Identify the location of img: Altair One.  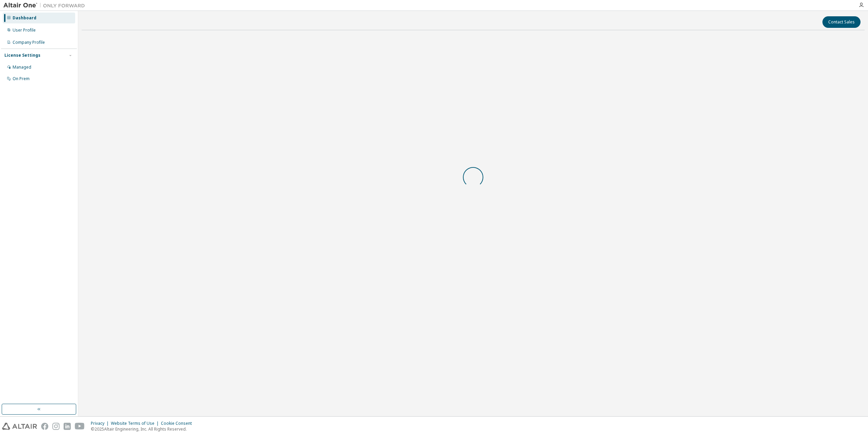
(46, 5).